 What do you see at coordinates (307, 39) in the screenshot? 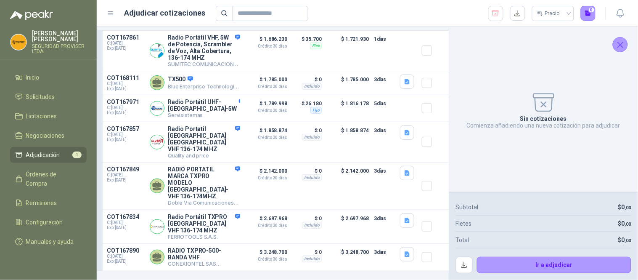
I see `p: $ 35.700` at bounding box center [307, 39].